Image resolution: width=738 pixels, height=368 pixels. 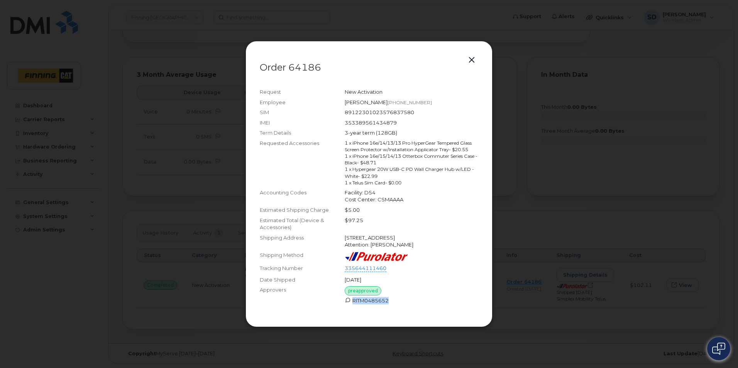 What do you see at coordinates (389, 268) in the screenshot?
I see `a: Open shipping details in new tab` at bounding box center [389, 268].